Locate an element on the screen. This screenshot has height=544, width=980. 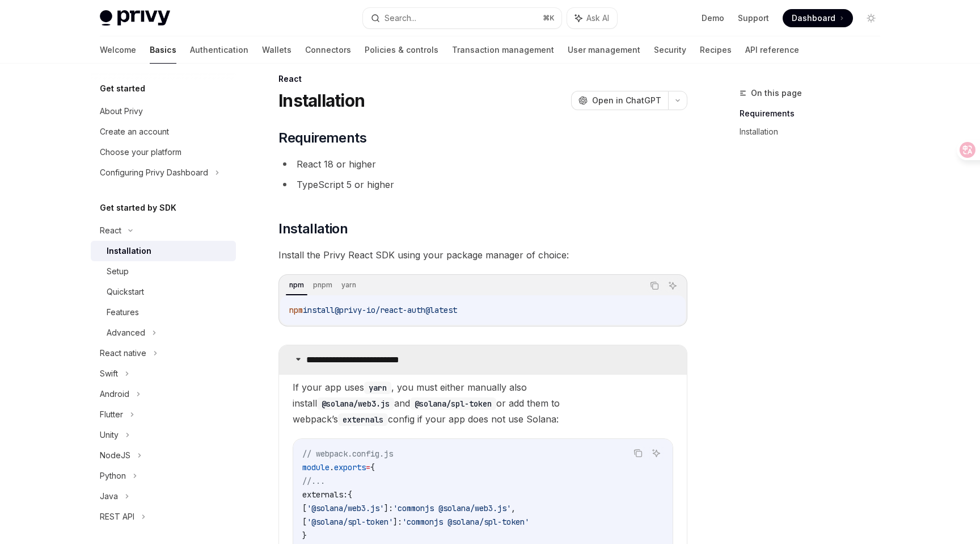
button: Toggle dark mode is located at coordinates (871, 18).